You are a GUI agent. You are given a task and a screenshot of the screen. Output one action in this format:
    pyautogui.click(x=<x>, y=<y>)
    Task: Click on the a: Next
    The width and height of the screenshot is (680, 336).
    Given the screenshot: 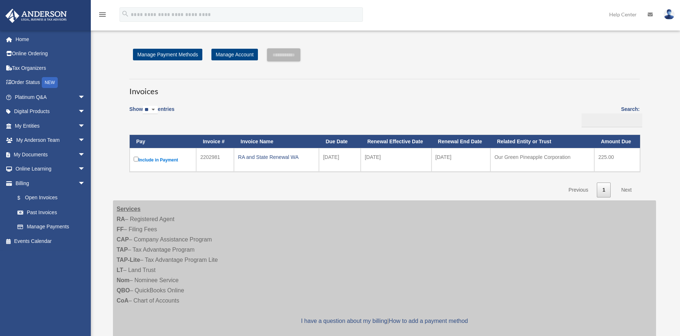 What is the action you would take?
    pyautogui.click(x=626, y=190)
    